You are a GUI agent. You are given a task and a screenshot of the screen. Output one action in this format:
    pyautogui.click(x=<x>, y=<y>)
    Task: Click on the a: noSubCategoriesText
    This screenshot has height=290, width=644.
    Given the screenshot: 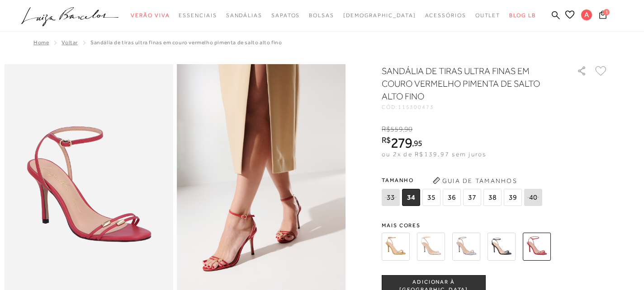 What is the action you would take?
    pyautogui.click(x=379, y=15)
    